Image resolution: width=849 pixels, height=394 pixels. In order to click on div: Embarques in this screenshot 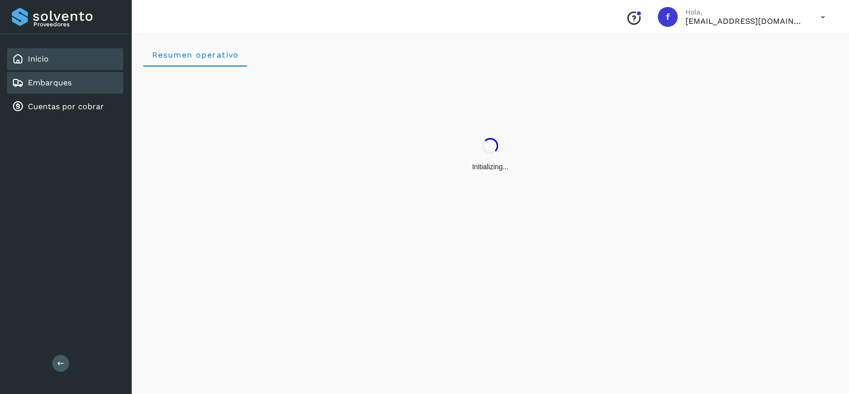, I will do `click(65, 83)`.